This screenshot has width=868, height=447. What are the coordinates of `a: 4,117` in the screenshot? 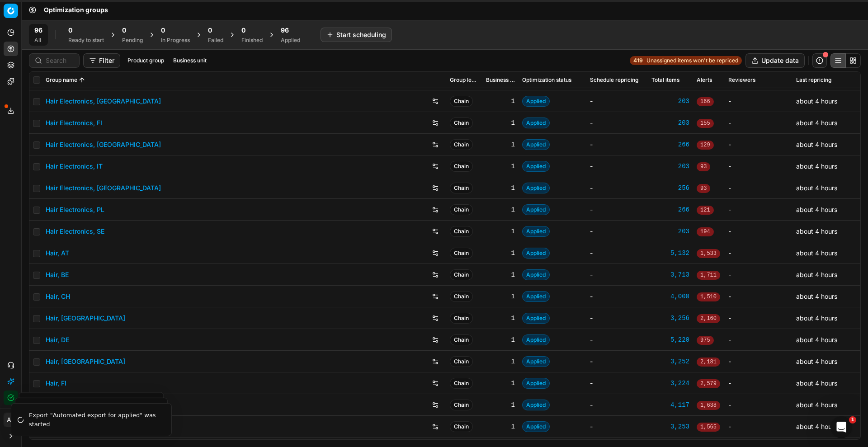 It's located at (670, 405).